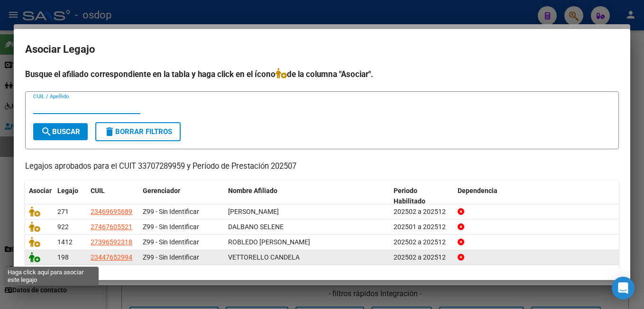 This screenshot has height=309, width=644. I want to click on span: Asociar, so click(40, 190).